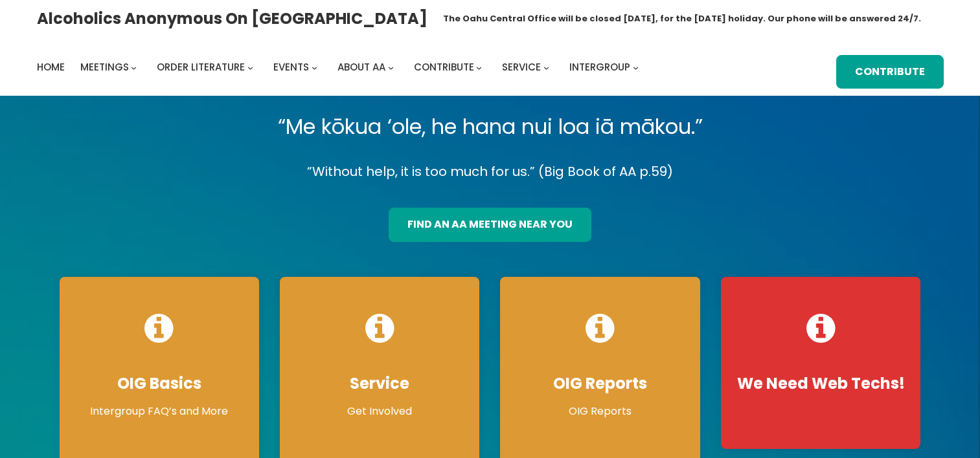 The height and width of the screenshot is (458, 980). What do you see at coordinates (314, 67) in the screenshot?
I see `button: Events submenu` at bounding box center [314, 67].